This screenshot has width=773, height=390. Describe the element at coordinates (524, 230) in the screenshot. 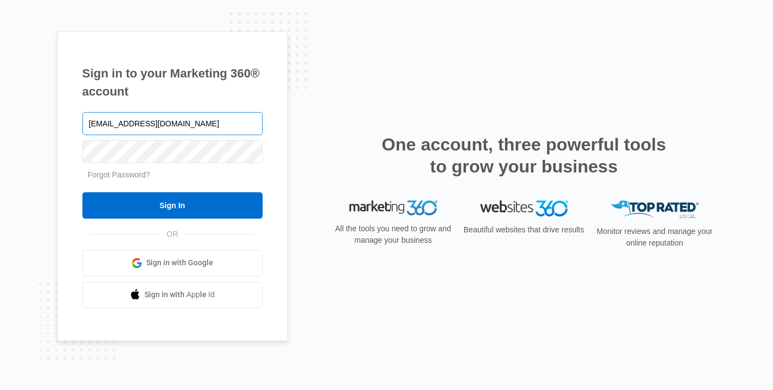

I see `p: Beautiful websites that drive results` at that location.